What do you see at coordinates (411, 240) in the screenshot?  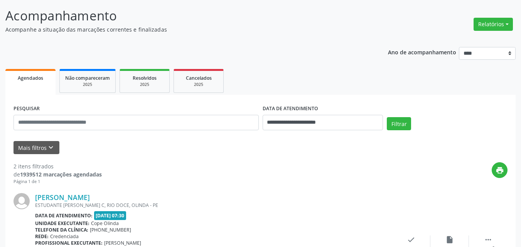 I see `i: check` at bounding box center [411, 240].